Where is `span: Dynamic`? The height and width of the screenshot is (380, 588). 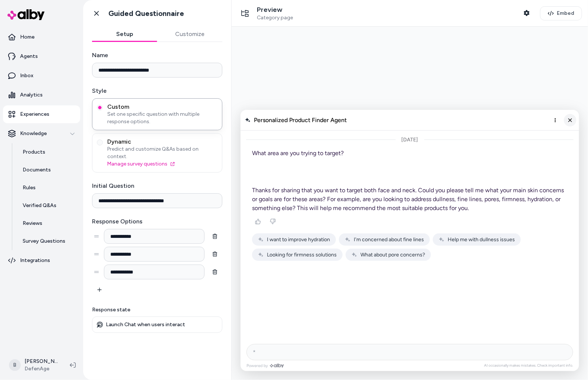
span: Dynamic is located at coordinates (162, 142).